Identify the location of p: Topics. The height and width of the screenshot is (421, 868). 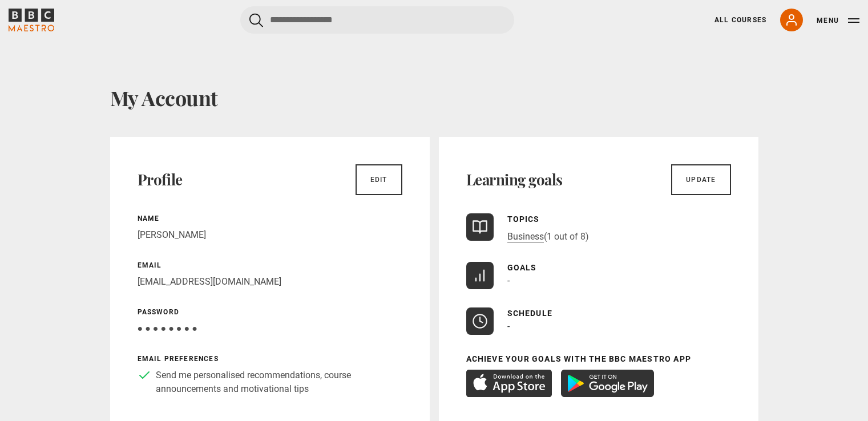
(548, 219).